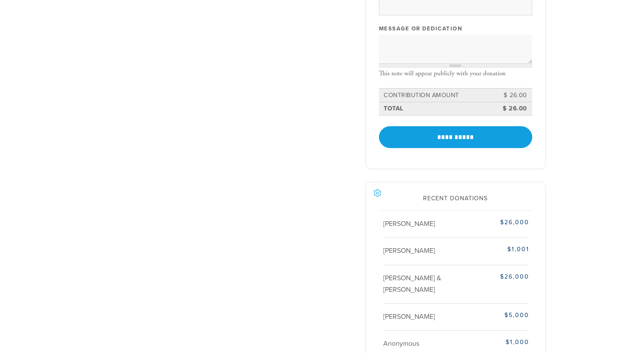 The width and height of the screenshot is (641, 353). I want to click on h2: Recent Donations, so click(456, 199).